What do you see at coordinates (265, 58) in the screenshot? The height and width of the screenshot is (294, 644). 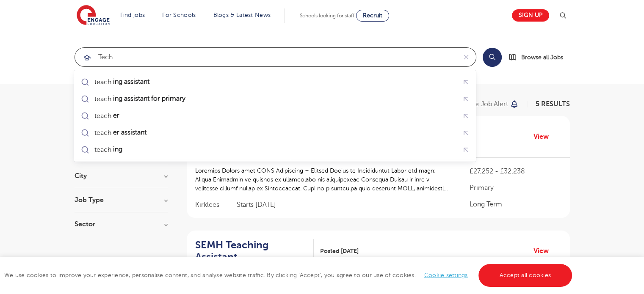 I see `input: Submit` at bounding box center [265, 58].